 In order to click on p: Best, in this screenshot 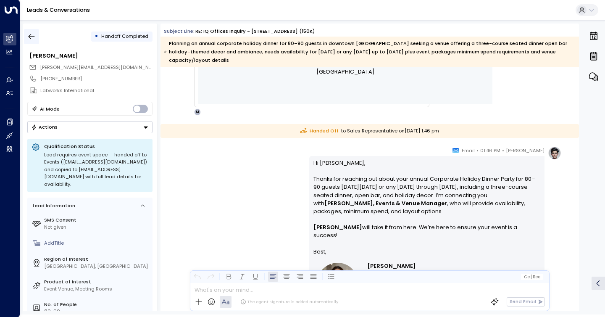, I will do `click(427, 251)`.